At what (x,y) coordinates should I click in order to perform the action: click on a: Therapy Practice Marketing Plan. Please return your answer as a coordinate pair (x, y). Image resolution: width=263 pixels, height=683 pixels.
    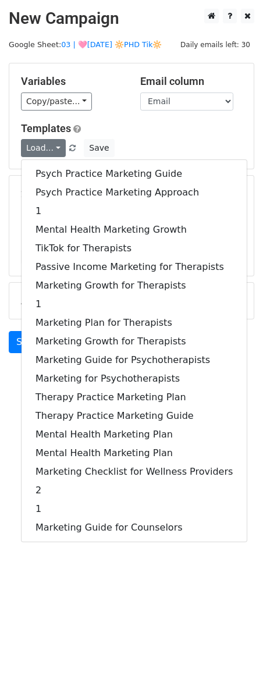
    Looking at the image, I should click on (134, 398).